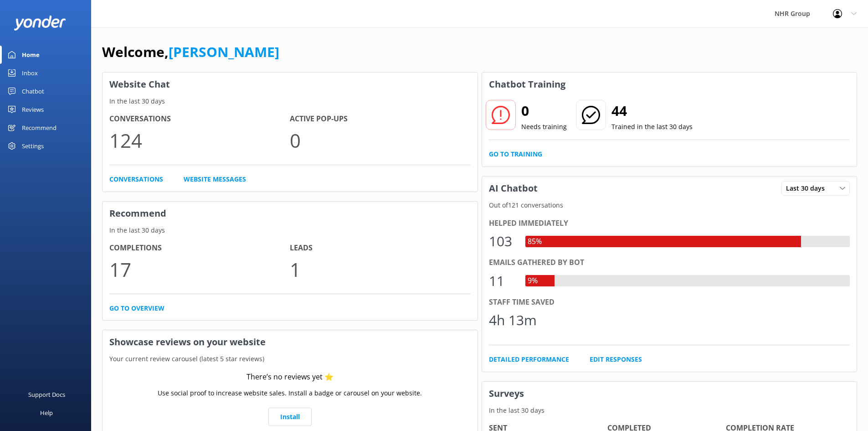 This screenshot has height=431, width=868. Describe the element at coordinates (290, 377) in the screenshot. I see `div: There’s no reviews yet ⭐` at that location.